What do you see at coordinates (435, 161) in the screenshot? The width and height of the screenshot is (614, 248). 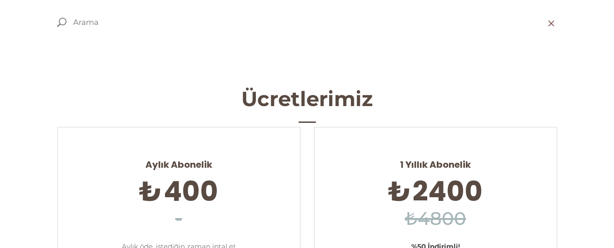 I see `span: 1 Yıllık Abonelik` at bounding box center [435, 161].